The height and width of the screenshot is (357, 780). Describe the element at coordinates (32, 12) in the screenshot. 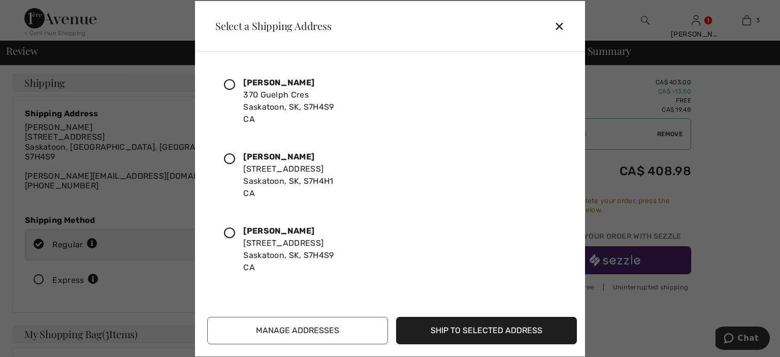

I see `span: Chat` at that location.